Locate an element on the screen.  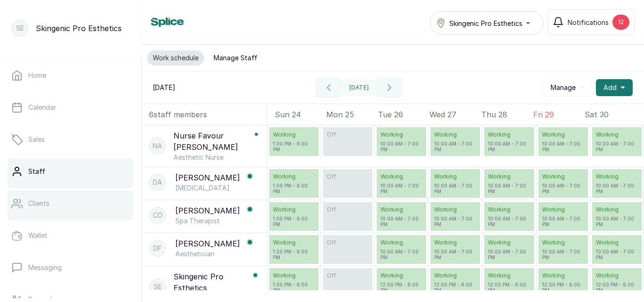
p: Sat 30 is located at coordinates (610, 115).